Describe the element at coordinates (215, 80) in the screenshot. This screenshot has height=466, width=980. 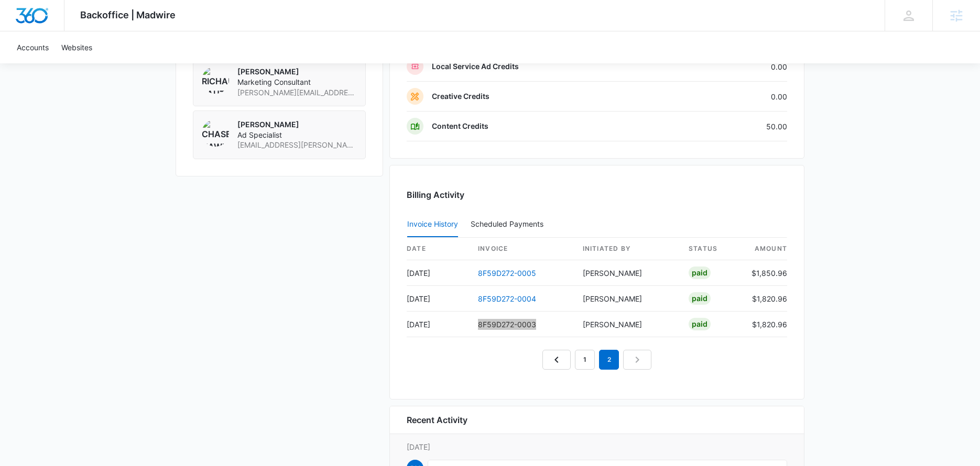
I see `img: Richard Sauter` at that location.